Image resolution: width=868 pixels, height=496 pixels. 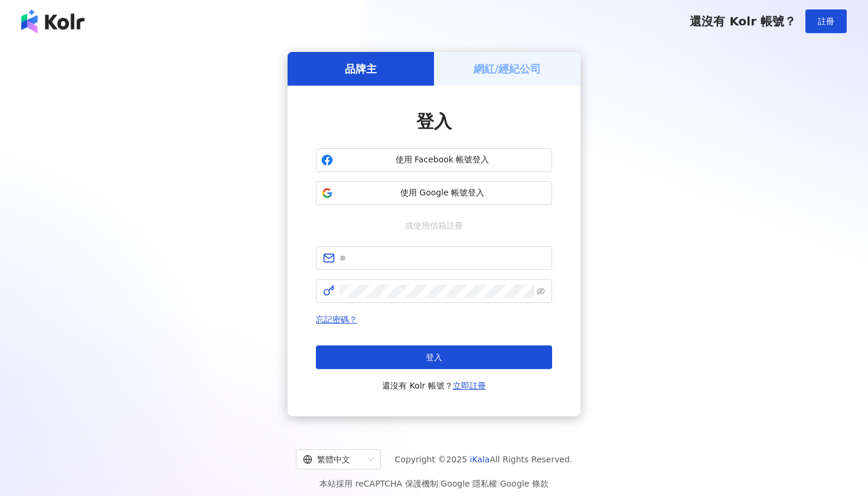 I want to click on button: 註冊, so click(x=826, y=21).